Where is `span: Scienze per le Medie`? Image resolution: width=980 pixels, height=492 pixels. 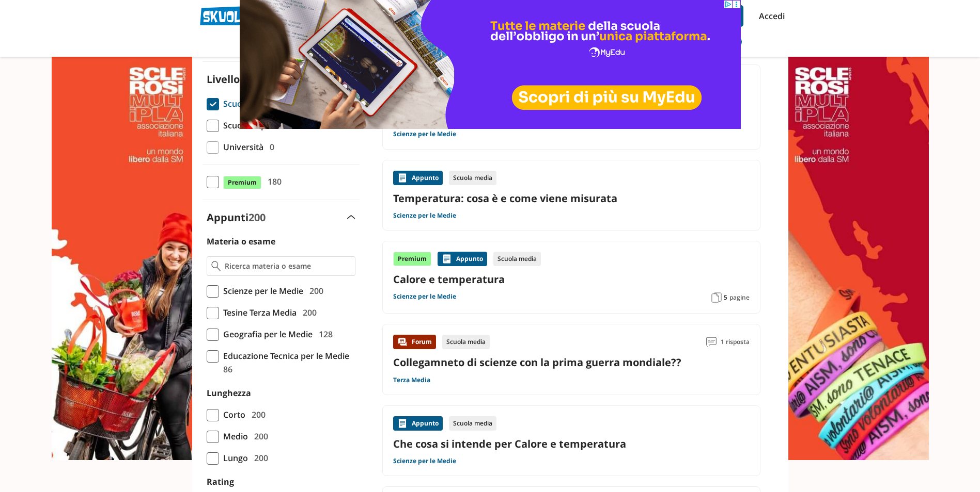 span: Scienze per le Medie is located at coordinates (261, 291).